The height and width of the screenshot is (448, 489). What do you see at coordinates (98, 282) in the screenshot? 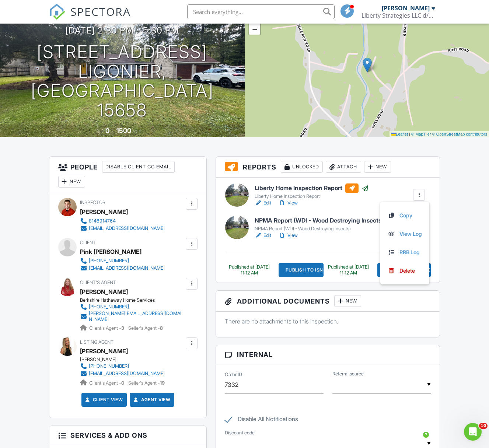
I see `span: Client's Agent` at bounding box center [98, 282].